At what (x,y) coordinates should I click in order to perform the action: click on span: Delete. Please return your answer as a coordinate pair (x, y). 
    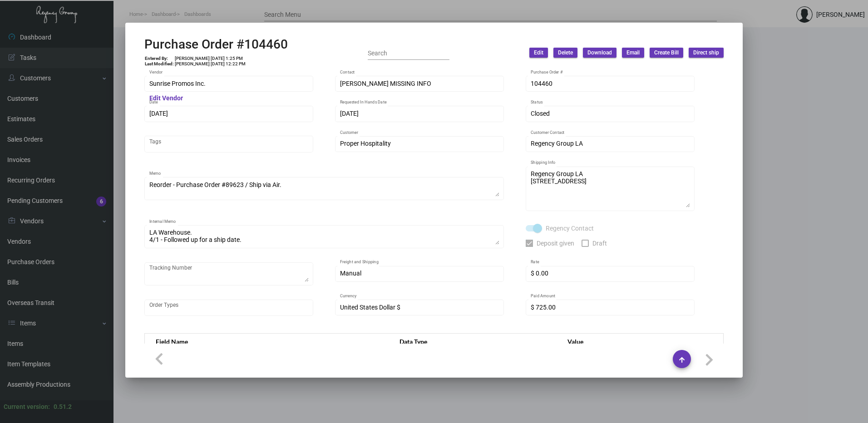
    Looking at the image, I should click on (565, 53).